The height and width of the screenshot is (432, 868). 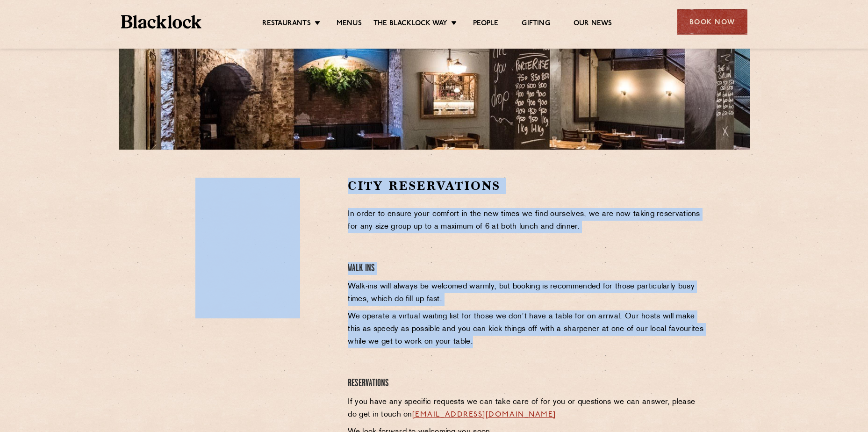 What do you see at coordinates (485, 25) in the screenshot?
I see `a: People` at bounding box center [485, 25].